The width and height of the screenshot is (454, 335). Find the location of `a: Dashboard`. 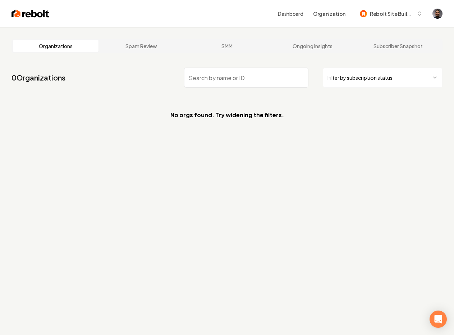

a: Dashboard is located at coordinates (290, 14).